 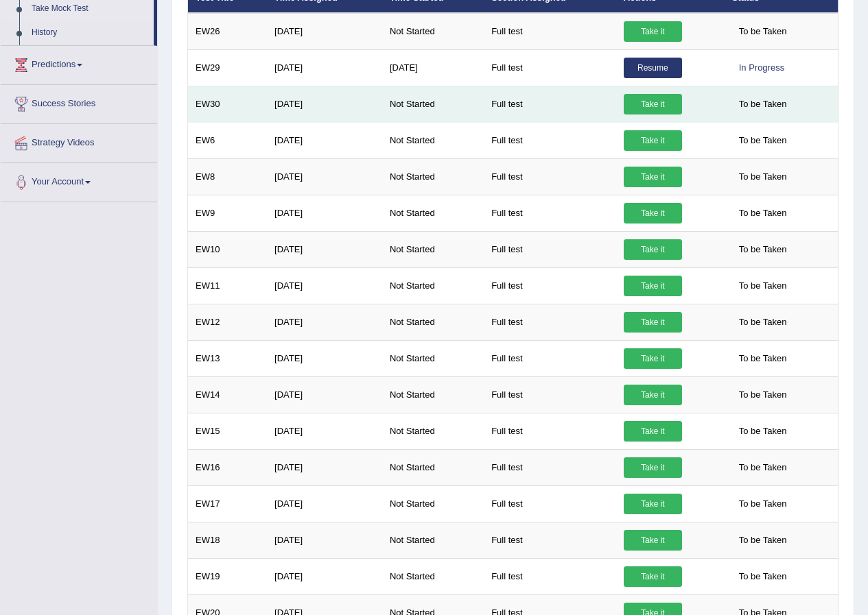 What do you see at coordinates (228, 395) in the screenshot?
I see `td: EW14` at bounding box center [228, 395].